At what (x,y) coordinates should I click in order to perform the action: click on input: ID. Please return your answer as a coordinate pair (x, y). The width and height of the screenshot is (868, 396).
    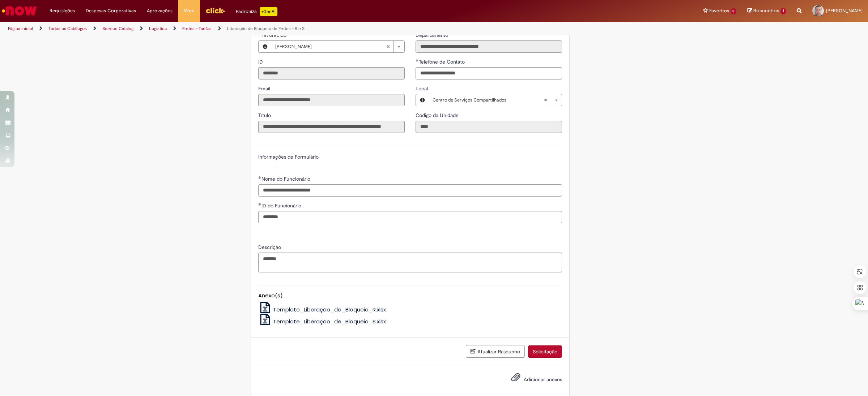
    Looking at the image, I should click on (331, 73).